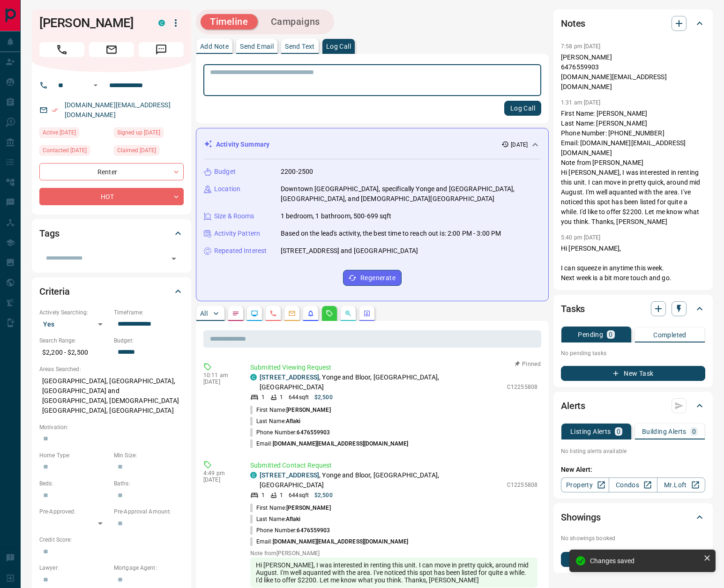 This screenshot has width=724, height=588. Describe the element at coordinates (591, 431) in the screenshot. I see `p: Listing Alerts` at that location.